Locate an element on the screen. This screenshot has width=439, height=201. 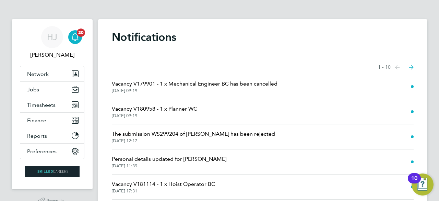
img: skilledcareers-logo-retina.png is located at coordinates (52, 171).